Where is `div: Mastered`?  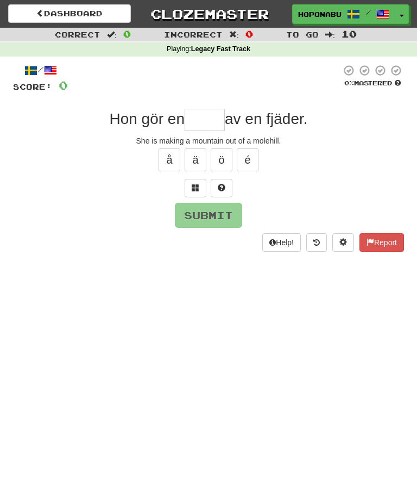
div: Mastered is located at coordinates (373, 83).